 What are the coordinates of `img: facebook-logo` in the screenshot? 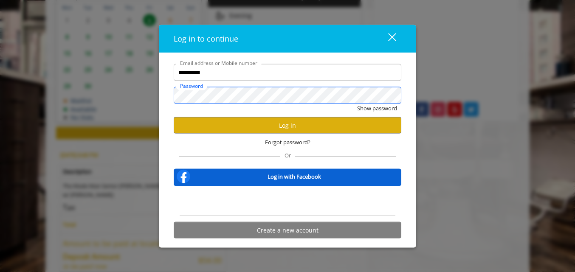 It's located at (183, 177).